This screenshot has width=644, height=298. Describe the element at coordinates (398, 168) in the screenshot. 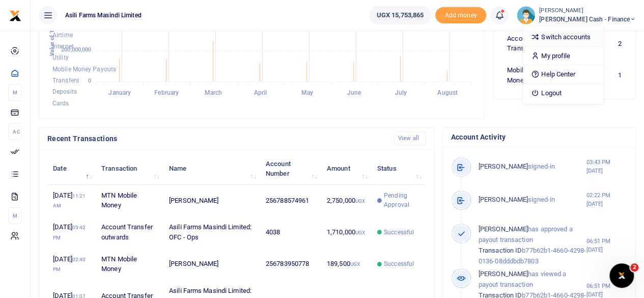

I see `th: Status: activate to sort column ascending` at that location.